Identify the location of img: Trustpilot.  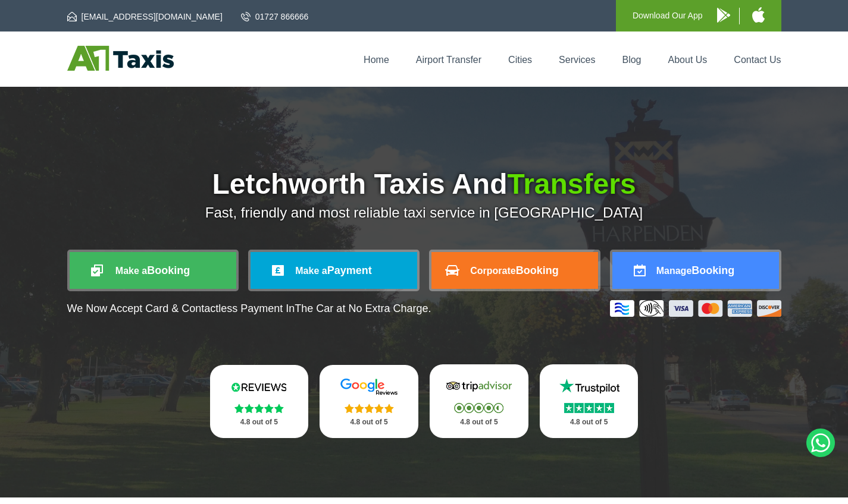
(589, 386).